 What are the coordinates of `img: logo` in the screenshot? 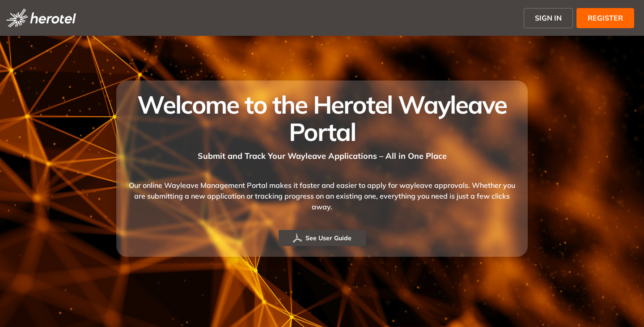 It's located at (42, 18).